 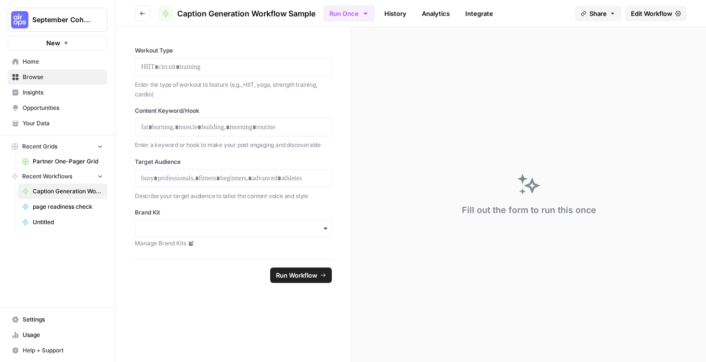 I want to click on span: Opportunities, so click(x=63, y=108).